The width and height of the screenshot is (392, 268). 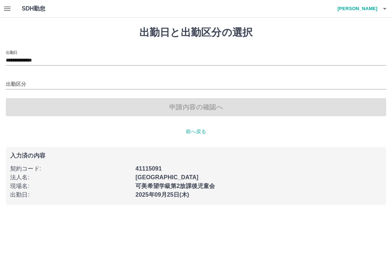 I want to click on p: 現場名 :, so click(x=70, y=186).